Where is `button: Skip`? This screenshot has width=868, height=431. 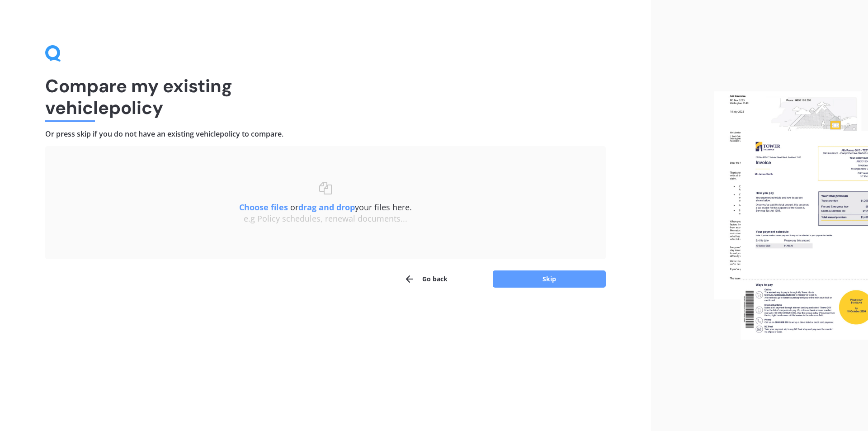
button: Skip is located at coordinates (550, 279).